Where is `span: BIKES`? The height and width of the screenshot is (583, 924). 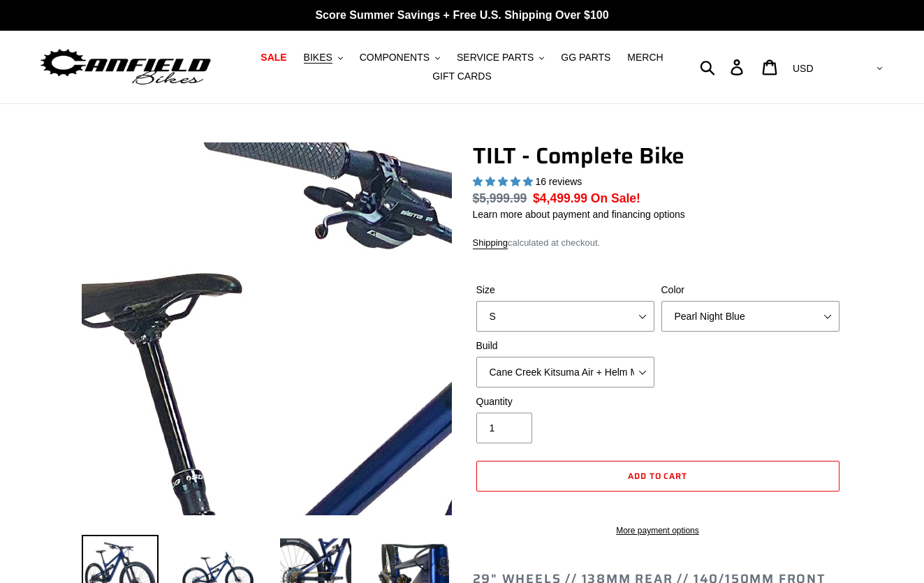 span: BIKES is located at coordinates (318, 57).